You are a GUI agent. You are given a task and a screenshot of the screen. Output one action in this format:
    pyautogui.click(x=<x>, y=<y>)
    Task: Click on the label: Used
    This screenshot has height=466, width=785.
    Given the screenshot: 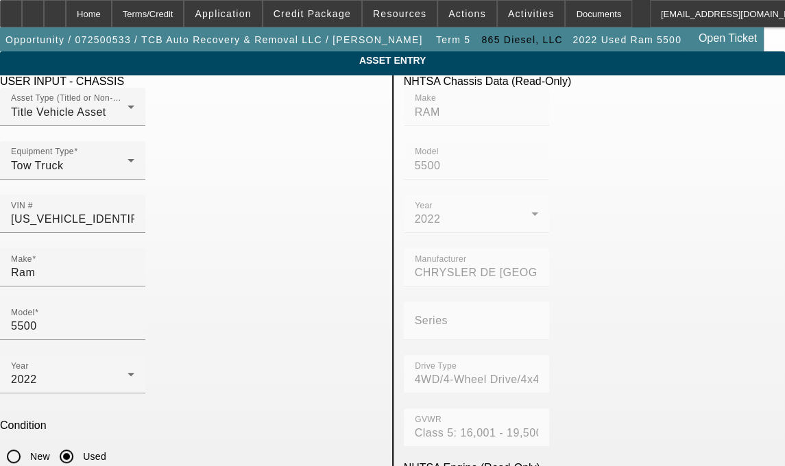 What is the action you would take?
    pyautogui.click(x=93, y=457)
    